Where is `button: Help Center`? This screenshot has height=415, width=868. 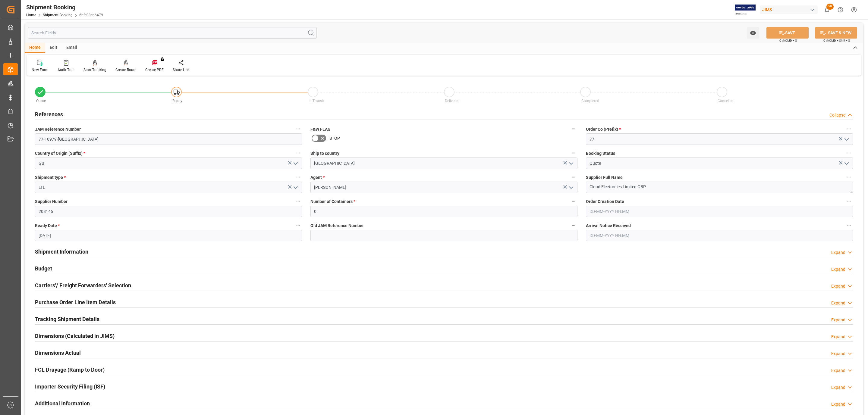 button: Help Center is located at coordinates (840, 10).